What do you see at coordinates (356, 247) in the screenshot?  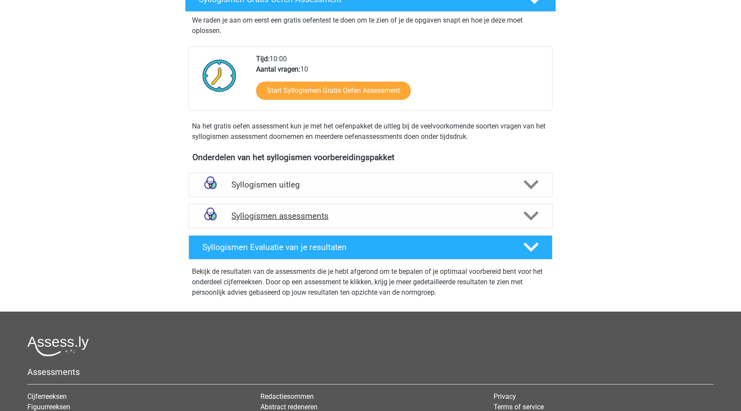 I see `h4: Syllogismen Evaluatie van je resultaten` at bounding box center [356, 247].